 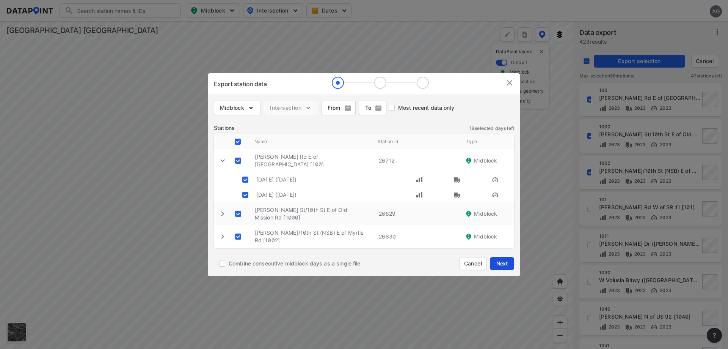 What do you see at coordinates (510, 83) in the screenshot?
I see `img: IvGo9hDFjq0U70AQfCTEoVEAFwAAAAASUVORK5CYII=` at bounding box center [510, 83].